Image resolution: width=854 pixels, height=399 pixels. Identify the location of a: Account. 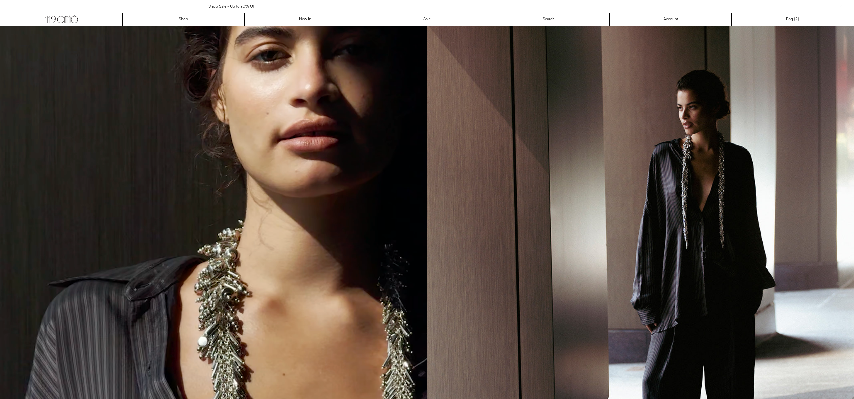
(671, 19).